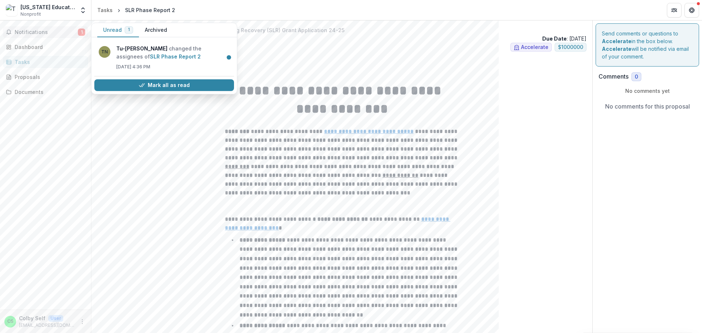 The image size is (702, 333). What do you see at coordinates (647, 91) in the screenshot?
I see `p: No comments yet` at bounding box center [647, 91].